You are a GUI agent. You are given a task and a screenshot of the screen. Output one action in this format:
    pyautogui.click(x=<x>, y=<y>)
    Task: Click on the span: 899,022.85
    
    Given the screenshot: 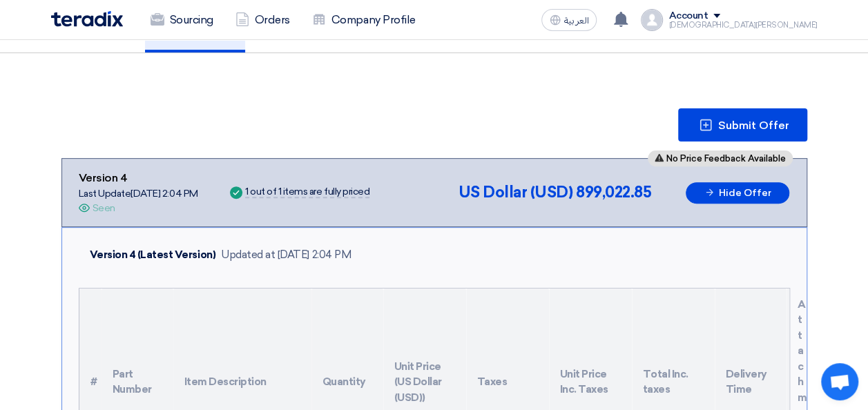 What is the action you would take?
    pyautogui.click(x=613, y=192)
    